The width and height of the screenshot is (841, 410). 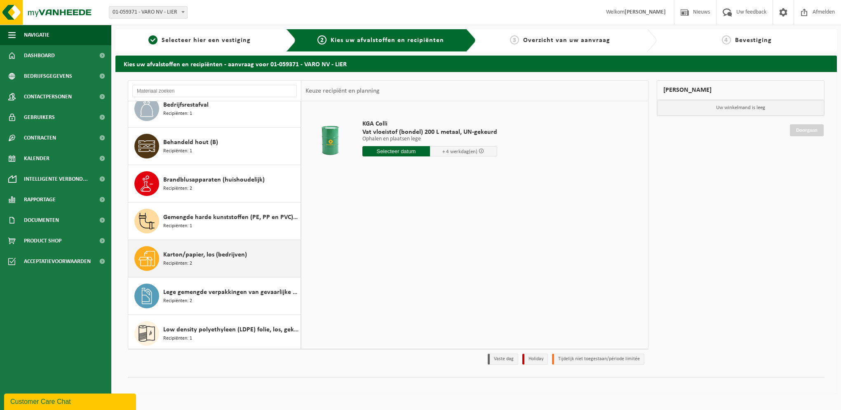 I want to click on span: 3, so click(x=514, y=40).